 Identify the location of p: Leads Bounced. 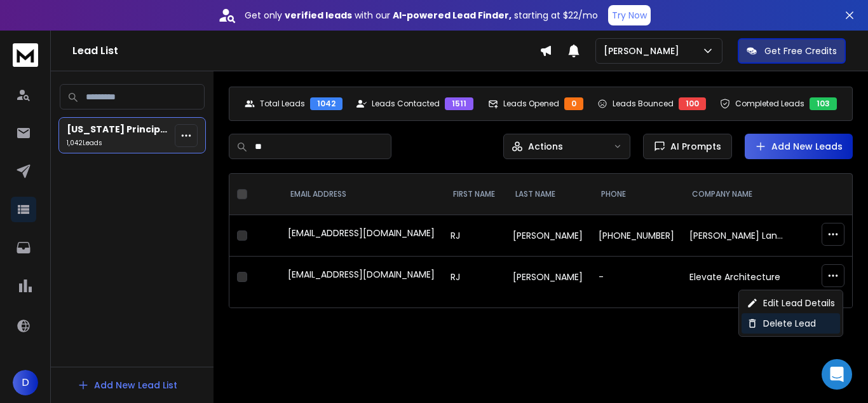
(643, 104).